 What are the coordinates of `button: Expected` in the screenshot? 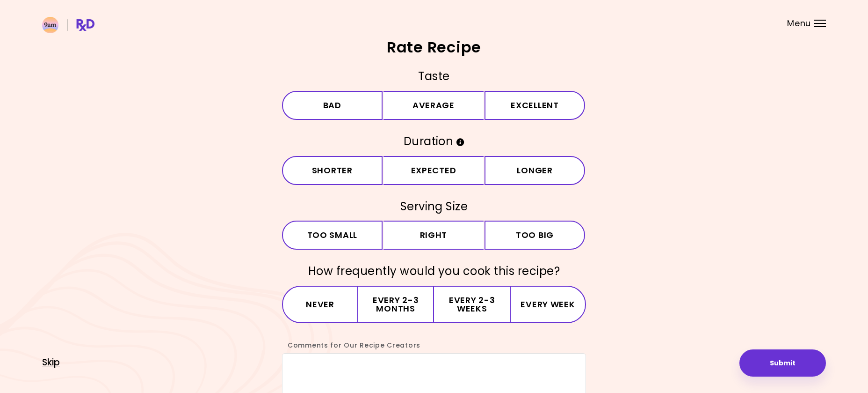 It's located at (434, 171).